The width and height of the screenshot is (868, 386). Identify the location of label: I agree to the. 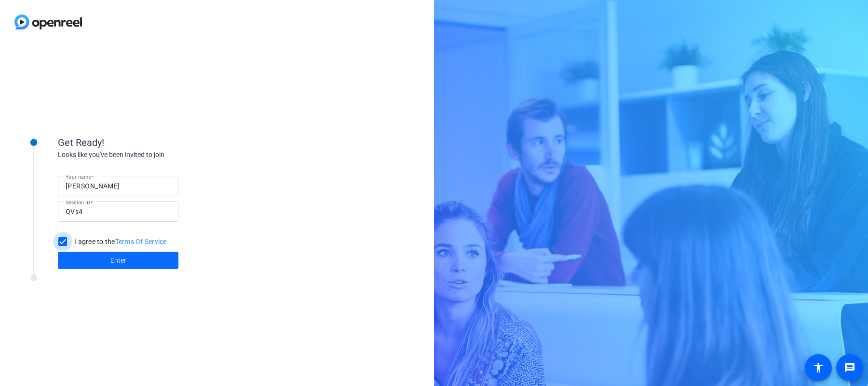
(120, 241).